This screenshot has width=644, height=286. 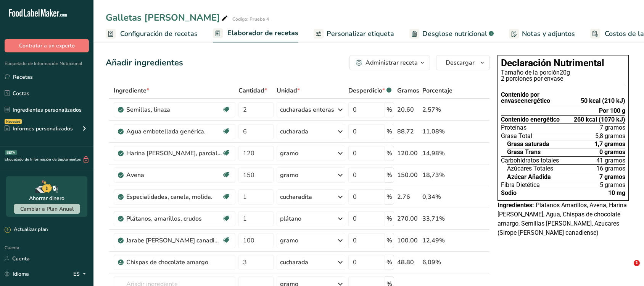 What do you see at coordinates (407, 153) in the screenshot?
I see `font: 120.00` at bounding box center [407, 153].